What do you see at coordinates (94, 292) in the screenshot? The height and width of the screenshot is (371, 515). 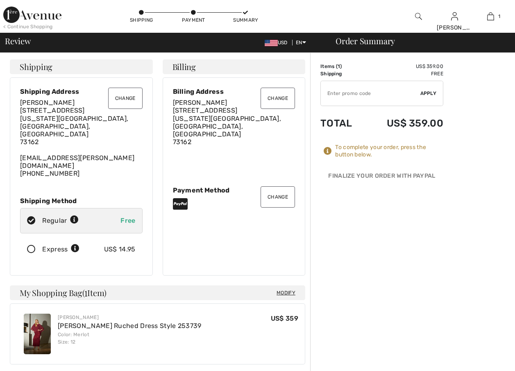 I see `span: ( Item)` at bounding box center [94, 292].